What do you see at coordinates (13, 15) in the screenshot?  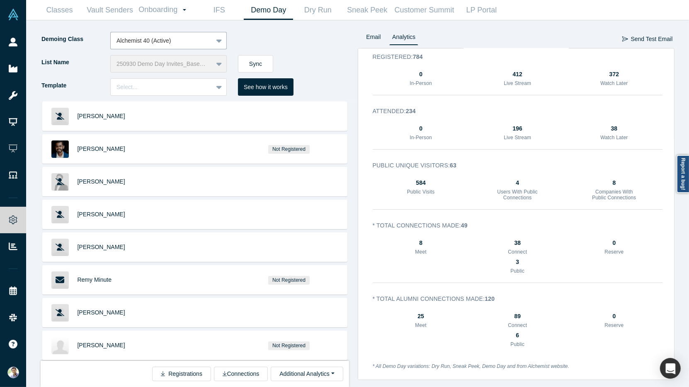 I see `img: Alchemist Vault Logo` at bounding box center [13, 15].